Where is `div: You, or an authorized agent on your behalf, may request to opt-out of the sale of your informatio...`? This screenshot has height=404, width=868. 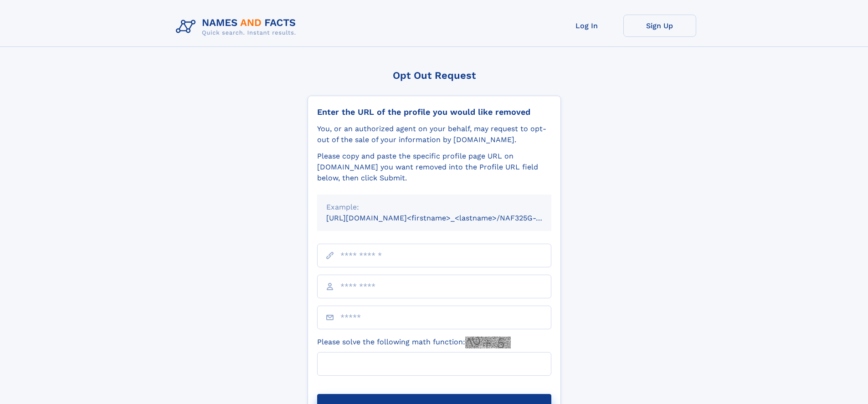
div: You, or an authorized agent on your behalf, may request to opt-out of the sale of your informatio... is located at coordinates (434, 134).